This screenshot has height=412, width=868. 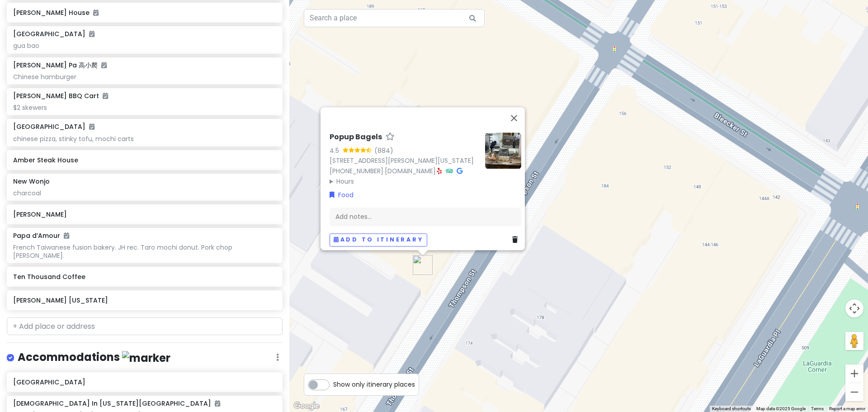 I want to click on img: marker, so click(x=146, y=358).